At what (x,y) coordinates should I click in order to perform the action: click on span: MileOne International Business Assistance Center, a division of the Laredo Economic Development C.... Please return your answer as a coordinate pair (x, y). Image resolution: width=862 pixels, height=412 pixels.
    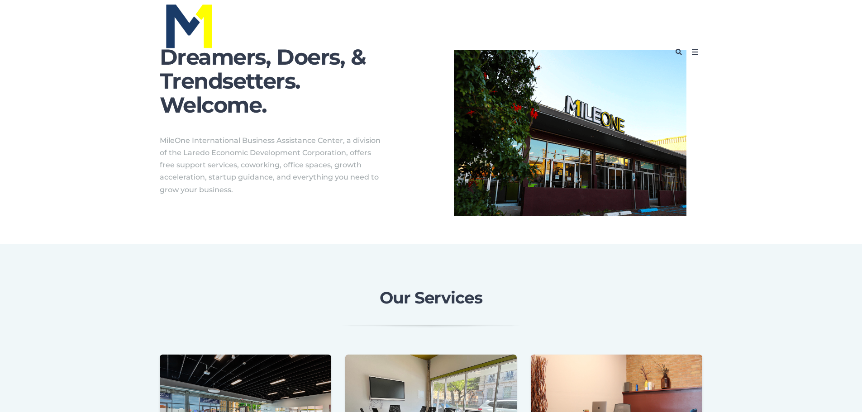
    Looking at the image, I should click on (270, 165).